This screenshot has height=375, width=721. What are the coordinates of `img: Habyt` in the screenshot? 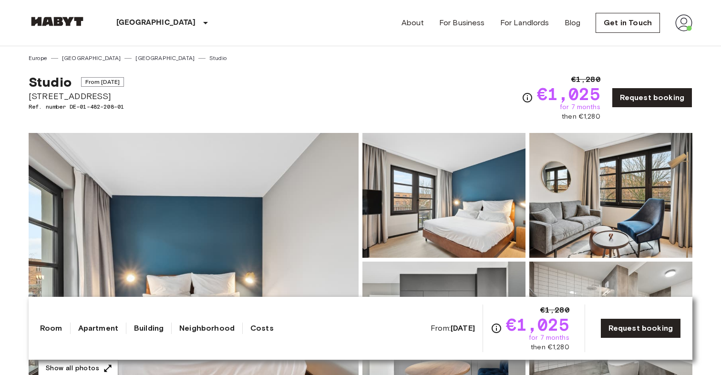 It's located at (57, 21).